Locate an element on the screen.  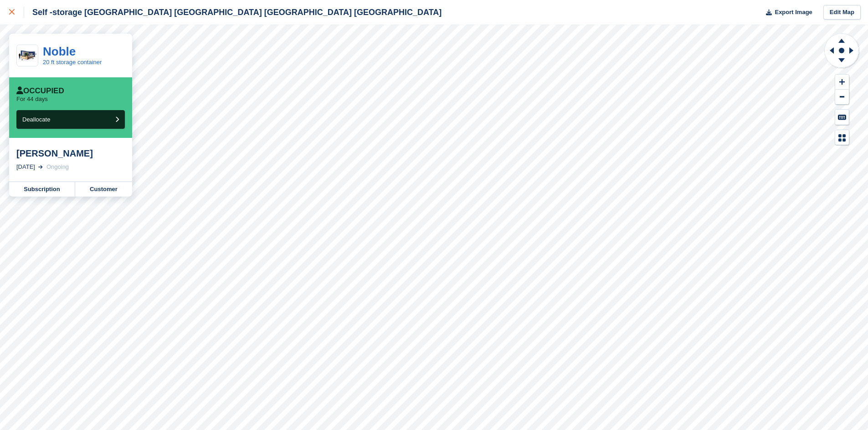
a: Edit Map is located at coordinates (842, 12).